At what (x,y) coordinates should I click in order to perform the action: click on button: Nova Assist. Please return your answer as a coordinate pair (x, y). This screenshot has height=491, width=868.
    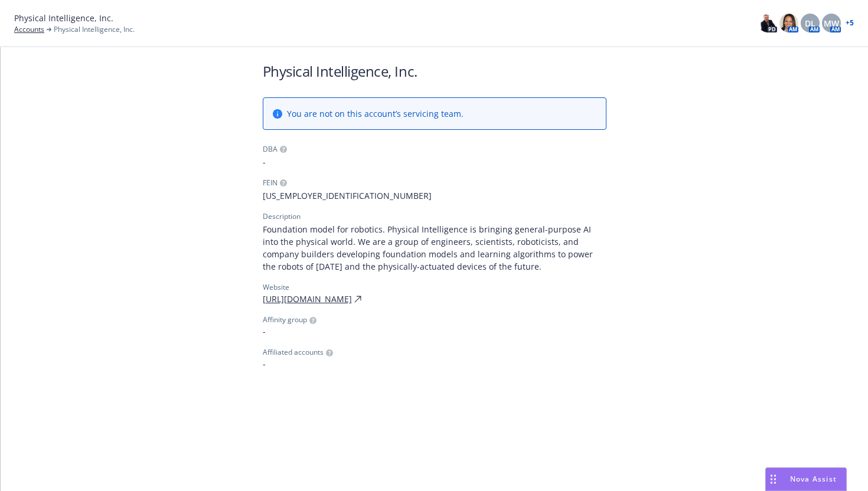
    Looking at the image, I should click on (806, 479).